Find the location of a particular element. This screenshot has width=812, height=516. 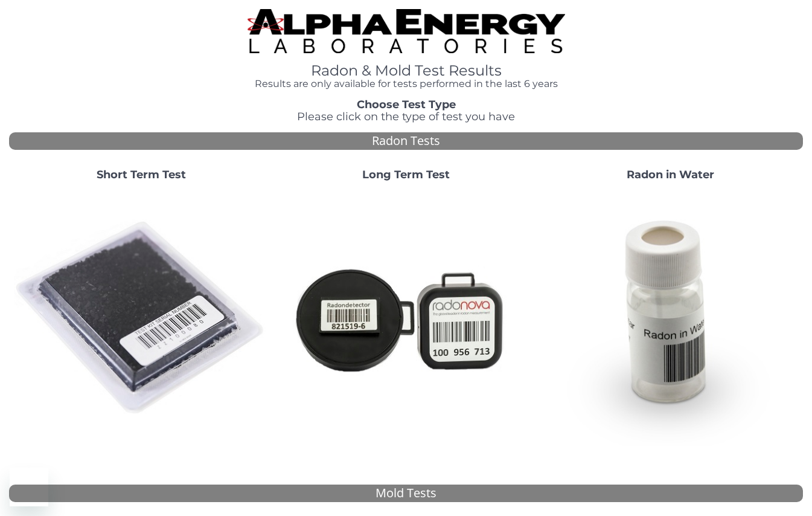

strong: Radon in Water is located at coordinates (671, 175).